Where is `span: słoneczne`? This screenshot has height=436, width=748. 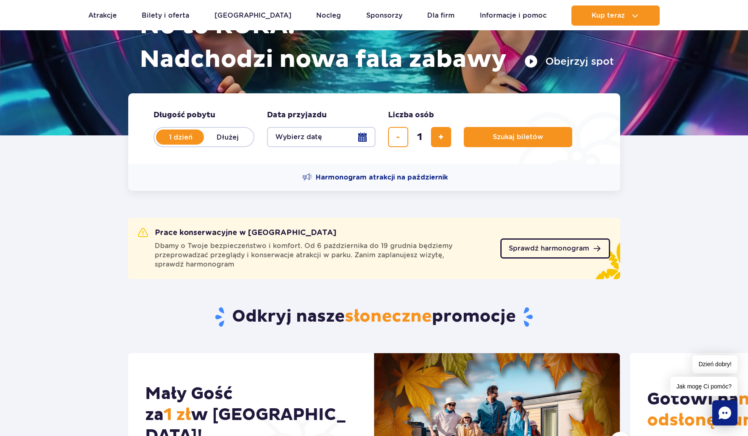 span: słoneczne is located at coordinates (388, 317).